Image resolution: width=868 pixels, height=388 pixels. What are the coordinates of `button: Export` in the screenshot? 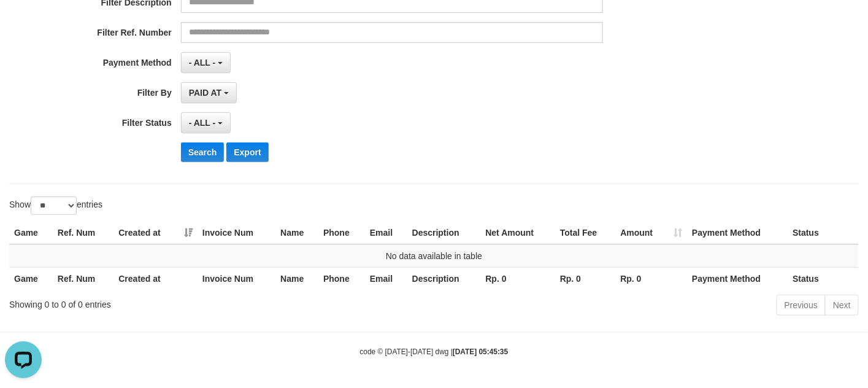 It's located at (247, 152).